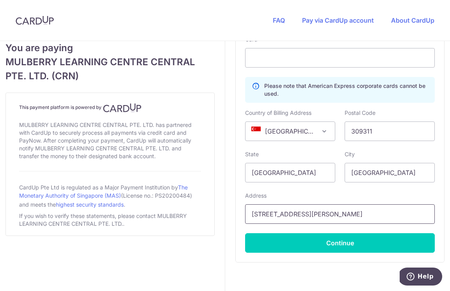 The height and width of the screenshot is (291, 450). Describe the element at coordinates (110, 108) in the screenshot. I see `h4: This payment platform is powered by` at that location.